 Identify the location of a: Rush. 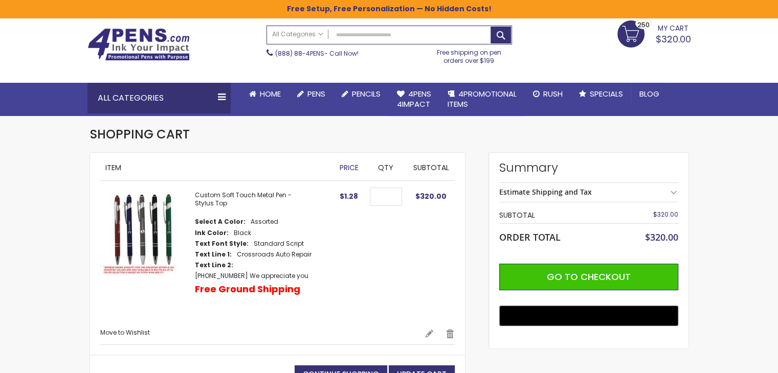
(548, 94).